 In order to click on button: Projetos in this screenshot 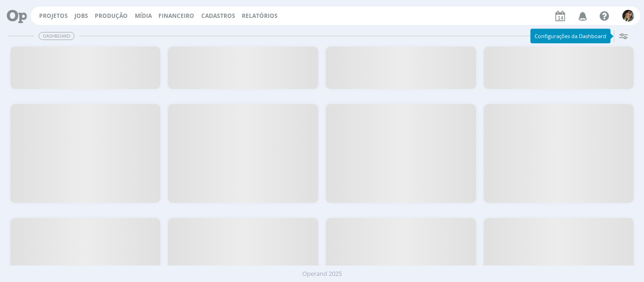, I will do `click(53, 16)`.